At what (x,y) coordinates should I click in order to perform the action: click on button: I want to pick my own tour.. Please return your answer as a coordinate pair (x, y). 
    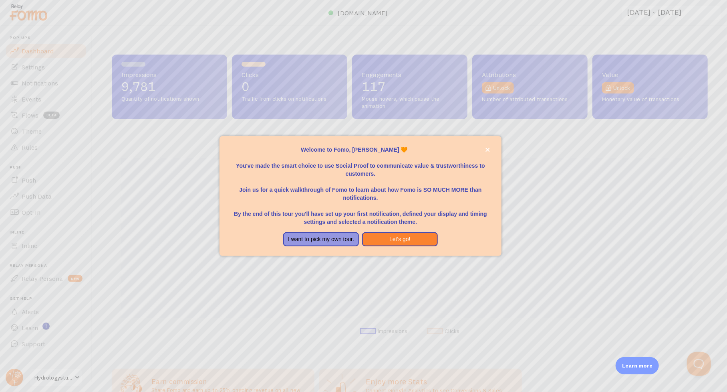
    Looking at the image, I should click on (321, 239).